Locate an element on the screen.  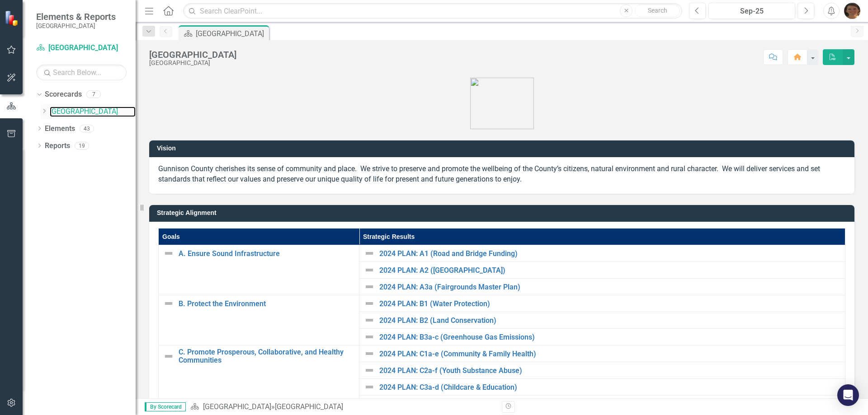
a: 2024 PLAN: A3a (Fairgrounds Master Plan) is located at coordinates (610, 287).